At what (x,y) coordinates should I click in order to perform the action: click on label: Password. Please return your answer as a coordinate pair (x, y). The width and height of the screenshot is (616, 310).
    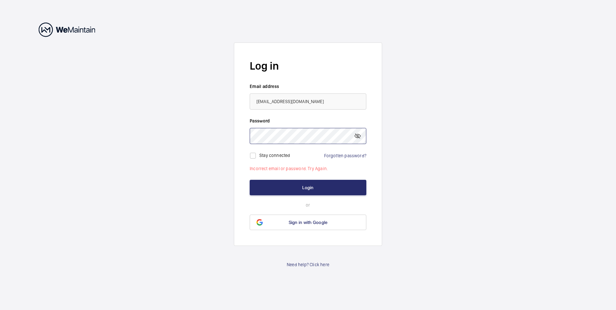
    Looking at the image, I should click on (308, 121).